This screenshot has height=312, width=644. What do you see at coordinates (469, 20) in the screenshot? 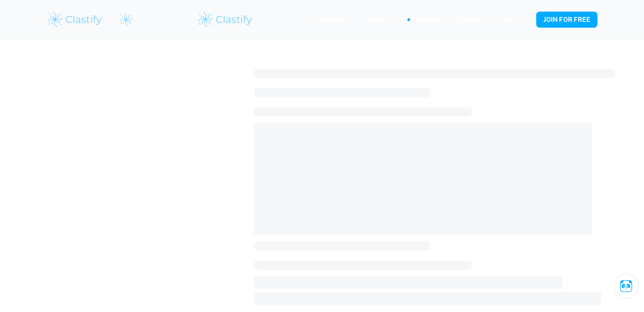
I see `div: Schools` at bounding box center [469, 20].